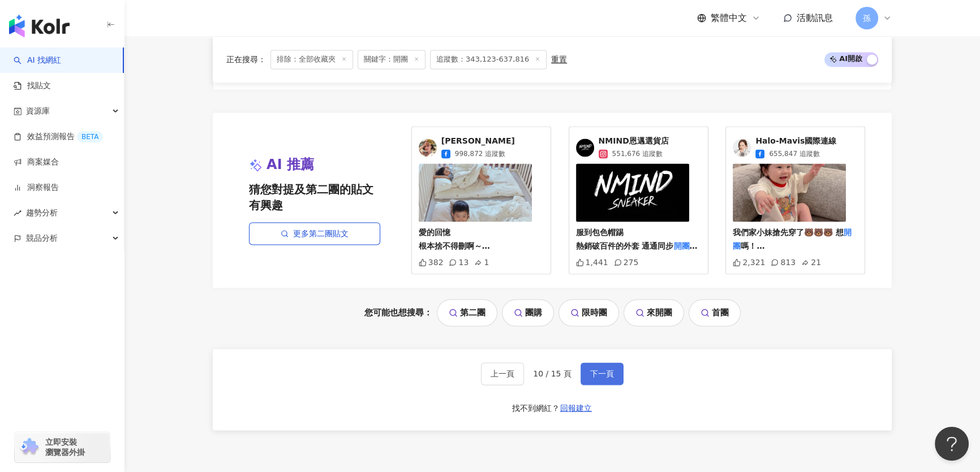  I want to click on span: 正在搜尋 ：, so click(246, 59).